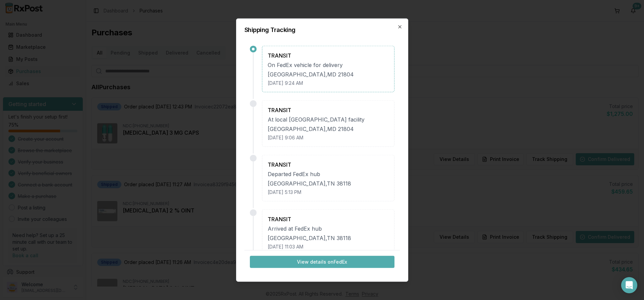 The height and width of the screenshot is (300, 644). What do you see at coordinates (322, 29) in the screenshot?
I see `h2: Shipping Tracking` at bounding box center [322, 29].